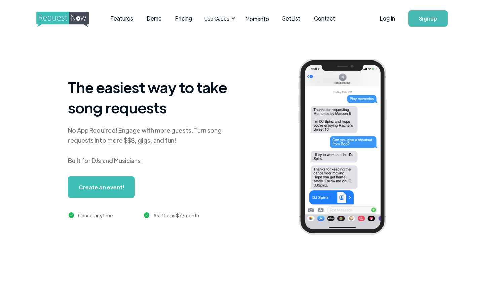 This screenshot has height=285, width=484. I want to click on a: Pricing, so click(183, 18).